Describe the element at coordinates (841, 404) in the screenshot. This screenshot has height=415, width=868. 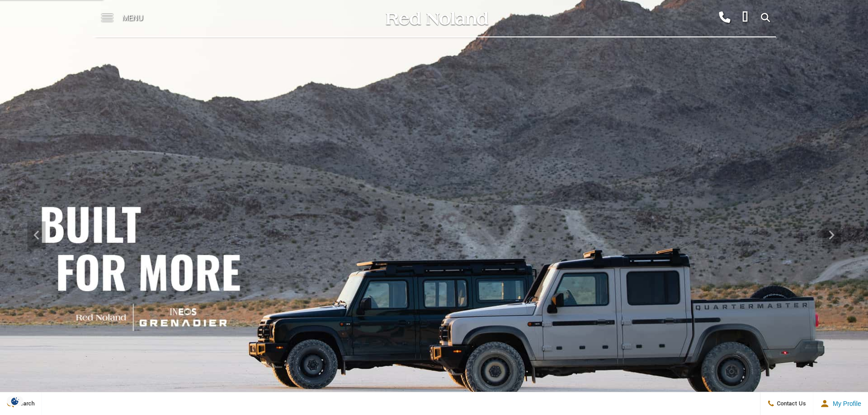
I see `button: Open user profile menu` at that location.